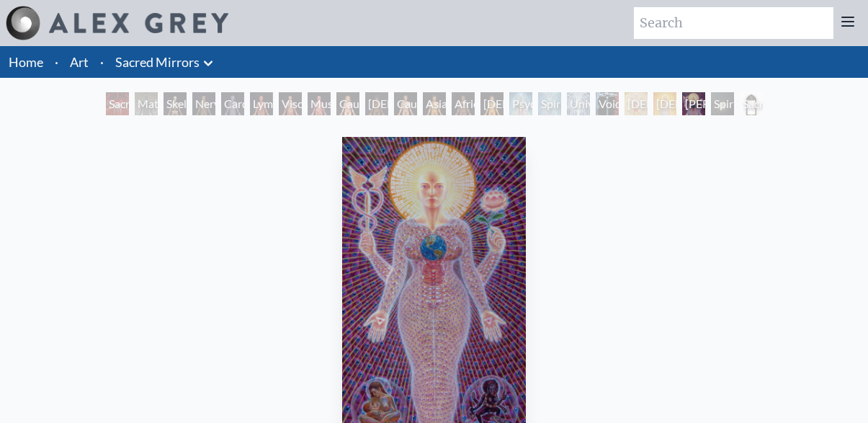 The height and width of the screenshot is (423, 868). What do you see at coordinates (733, 23) in the screenshot?
I see `input: Search` at bounding box center [733, 23].